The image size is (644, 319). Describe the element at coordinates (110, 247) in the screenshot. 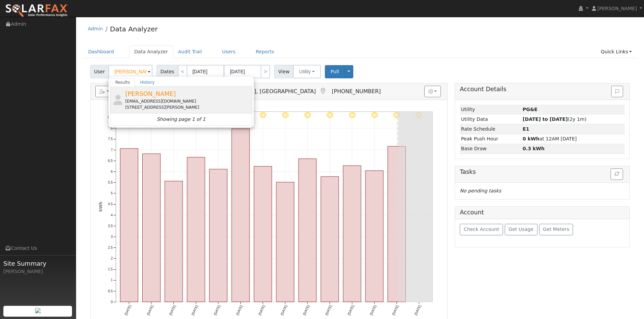

I see `text: 2.5` at that location.